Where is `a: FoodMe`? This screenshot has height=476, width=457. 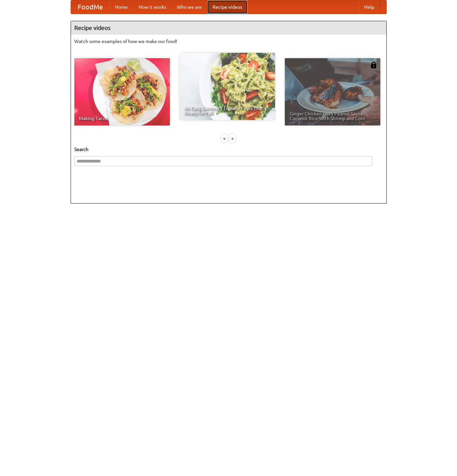
a: FoodMe is located at coordinates (90, 7).